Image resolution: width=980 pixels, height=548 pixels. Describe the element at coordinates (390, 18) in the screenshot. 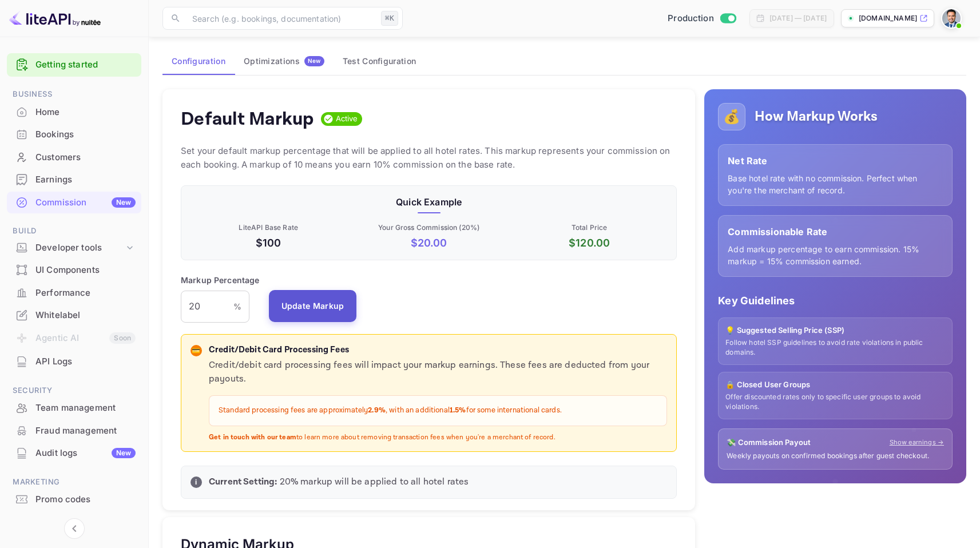

I see `div: ⌘K` at that location.